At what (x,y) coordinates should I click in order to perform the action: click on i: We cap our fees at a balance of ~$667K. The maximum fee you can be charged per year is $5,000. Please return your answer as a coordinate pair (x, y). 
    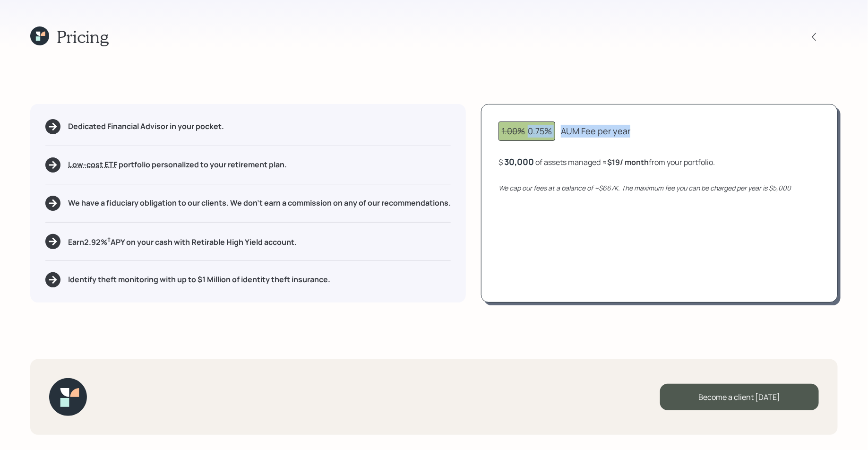
    Looking at the image, I should click on (644, 188).